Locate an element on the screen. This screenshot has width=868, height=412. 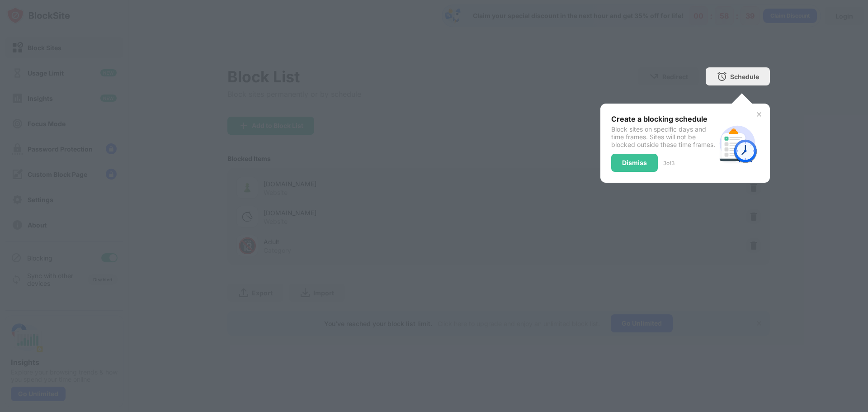
div: Schedule is located at coordinates (744, 77).